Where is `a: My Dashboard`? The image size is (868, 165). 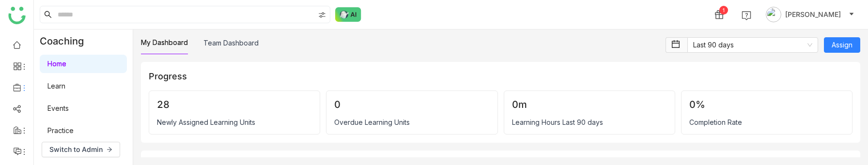
a: My Dashboard is located at coordinates (164, 42).